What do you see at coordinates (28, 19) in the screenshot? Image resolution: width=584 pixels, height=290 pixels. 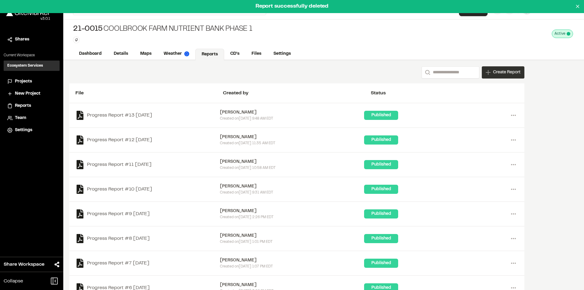 I see `div: Oh geez...please don't...` at bounding box center [28, 19].